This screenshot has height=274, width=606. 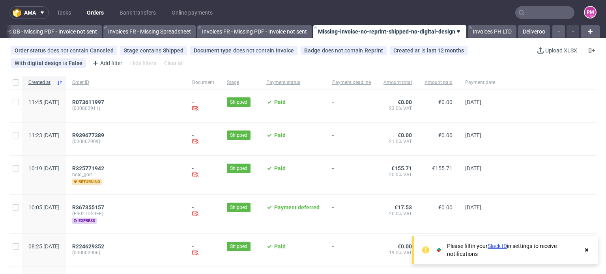 I want to click on a: R939677389, so click(x=89, y=135).